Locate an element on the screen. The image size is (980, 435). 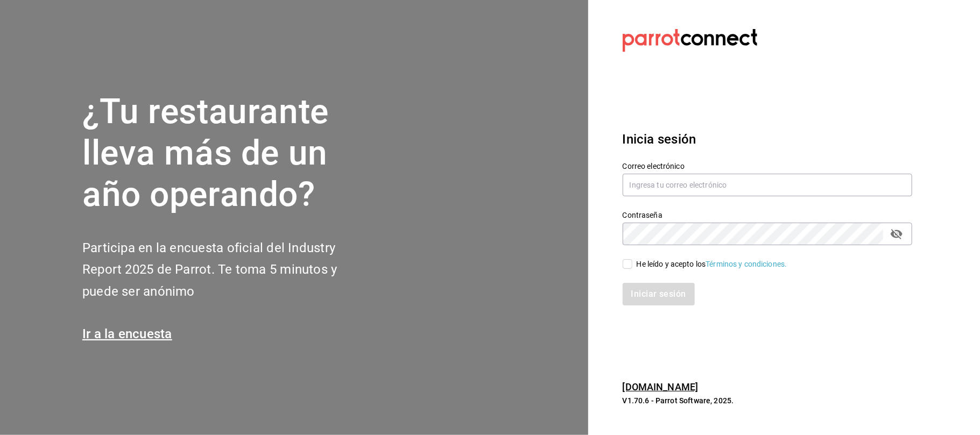
label: Correo electrónico is located at coordinates (768, 167).